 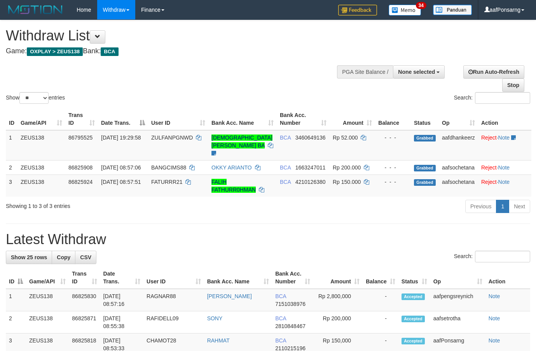 I want to click on th: ID: activate to sort column descending, so click(x=16, y=278).